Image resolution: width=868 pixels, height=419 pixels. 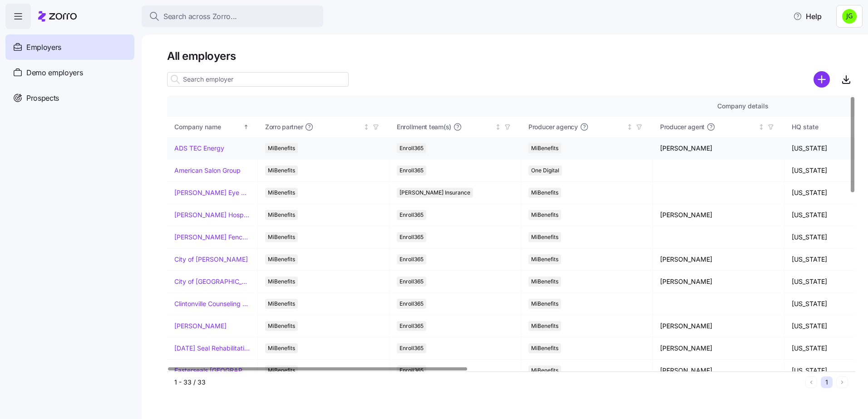 What do you see at coordinates (807, 16) in the screenshot?
I see `button: Help` at bounding box center [807, 16].